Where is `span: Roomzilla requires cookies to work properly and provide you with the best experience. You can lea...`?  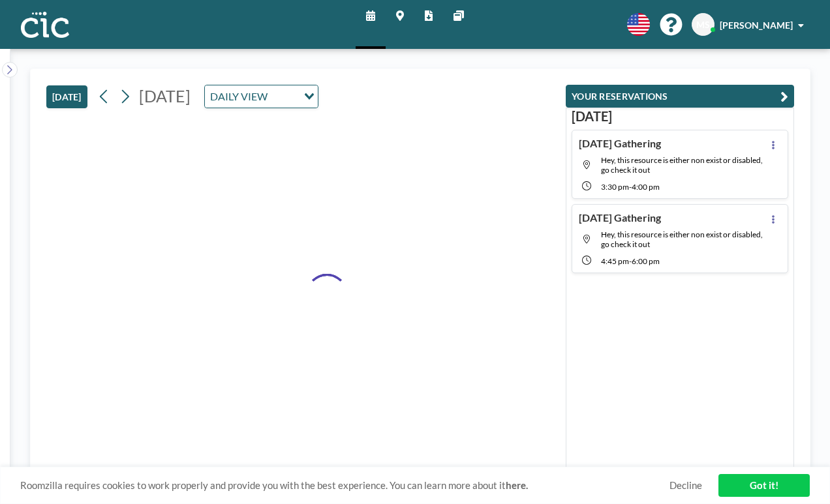 span: Roomzilla requires cookies to work properly and provide you with the best experience. You can lea... is located at coordinates (345, 485).